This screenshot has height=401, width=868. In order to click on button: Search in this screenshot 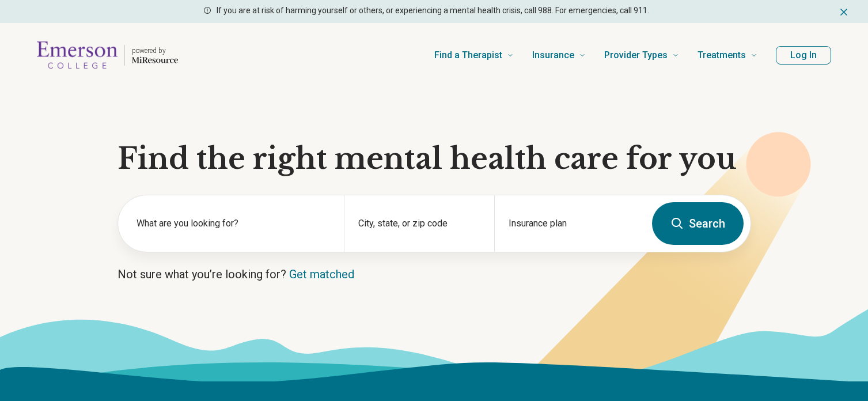, I will do `click(697, 224)`.